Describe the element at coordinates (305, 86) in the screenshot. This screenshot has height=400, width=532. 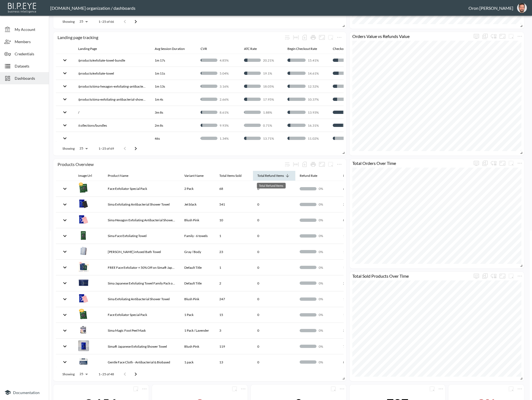
I see `div: 12.52/100 (12.52%)` at that location.